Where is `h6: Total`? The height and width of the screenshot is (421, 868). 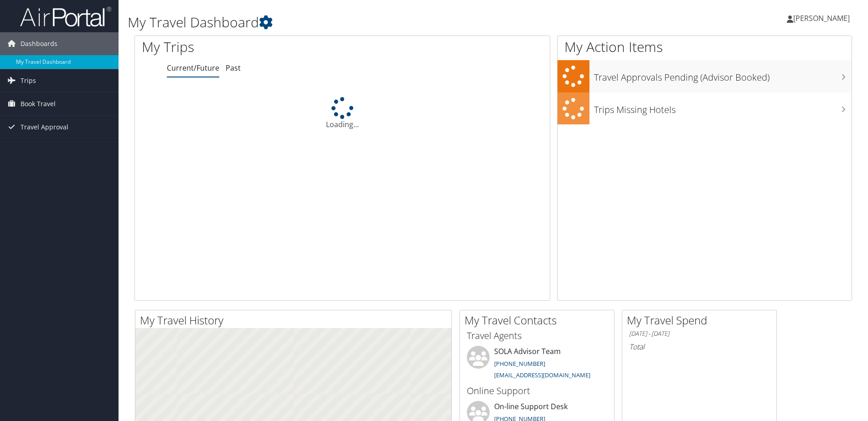
h6: Total is located at coordinates (699, 347).